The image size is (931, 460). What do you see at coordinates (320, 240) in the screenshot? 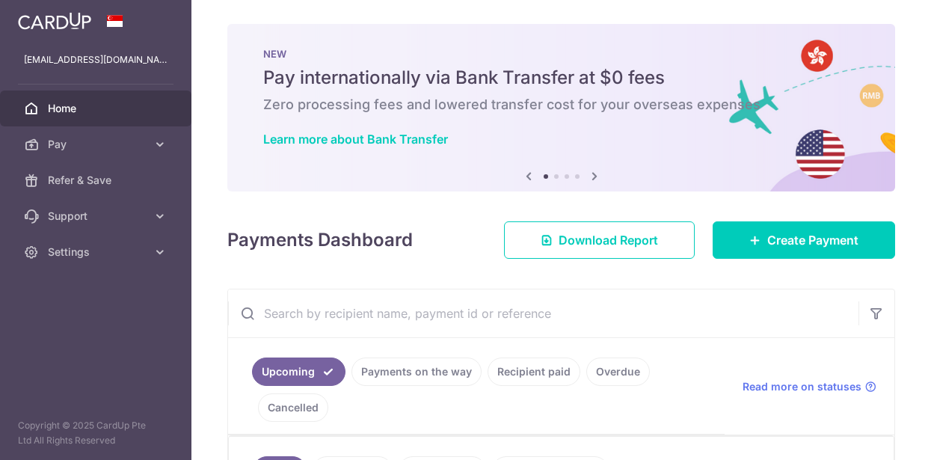
I see `h4: Payments Dashboard` at bounding box center [320, 240].